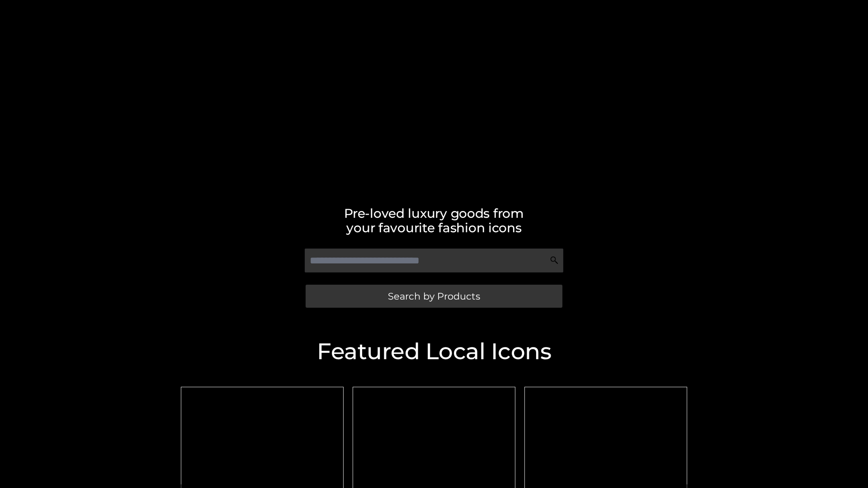 This screenshot has height=488, width=868. What do you see at coordinates (434, 352) in the screenshot?
I see `h2: Featured Local Icons​` at bounding box center [434, 352].